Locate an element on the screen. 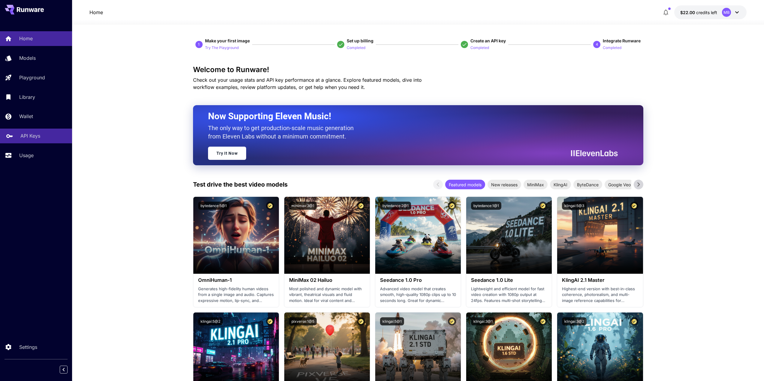 The width and height of the screenshot is (764, 381). div: MB is located at coordinates (727, 12).